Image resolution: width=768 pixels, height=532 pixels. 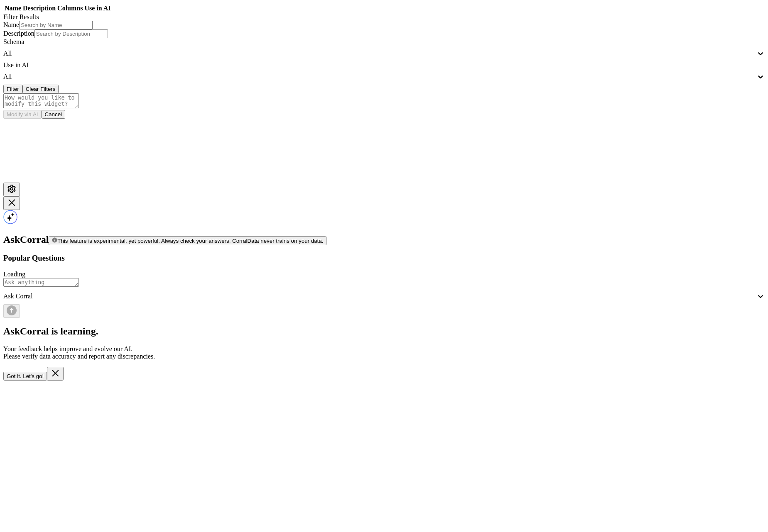 I want to click on button: This feature is experimental, yet powerful. Always check your answers. CorralData never trains on..., so click(x=187, y=240).